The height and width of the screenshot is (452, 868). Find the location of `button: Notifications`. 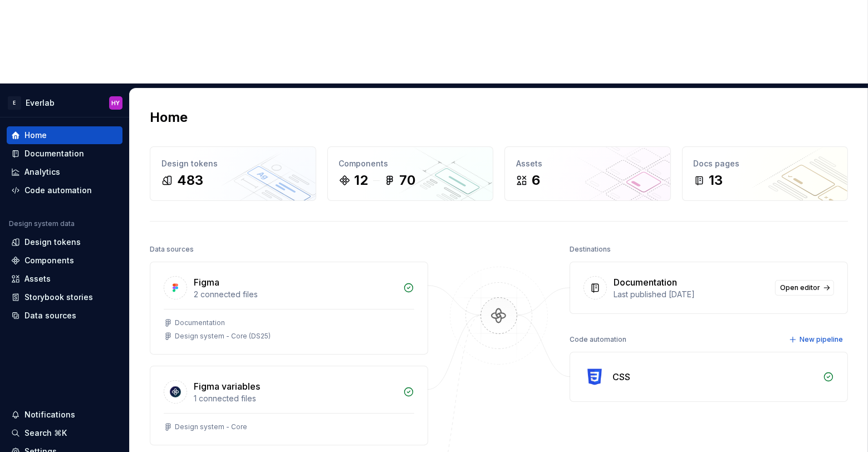

button: Notifications is located at coordinates (64, 415).